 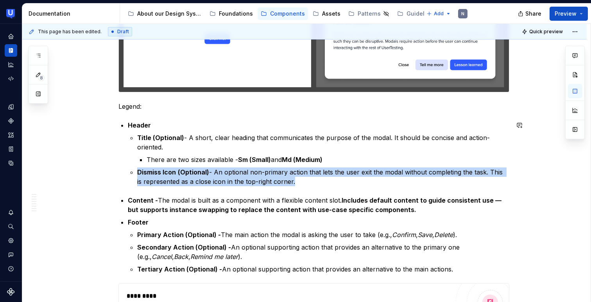 I want to click on div: N, so click(x=463, y=14).